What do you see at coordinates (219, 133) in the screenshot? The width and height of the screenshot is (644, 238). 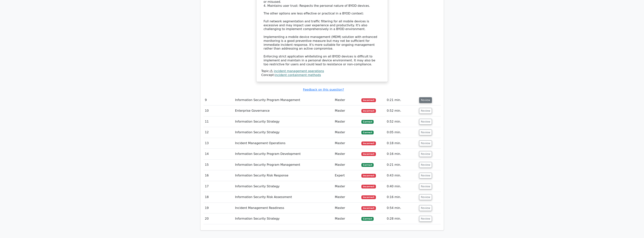 I see `td: 12` at bounding box center [219, 133].